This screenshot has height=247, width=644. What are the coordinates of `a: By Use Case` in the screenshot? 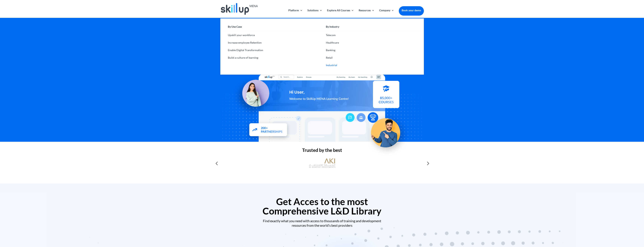 It's located at (273, 28).